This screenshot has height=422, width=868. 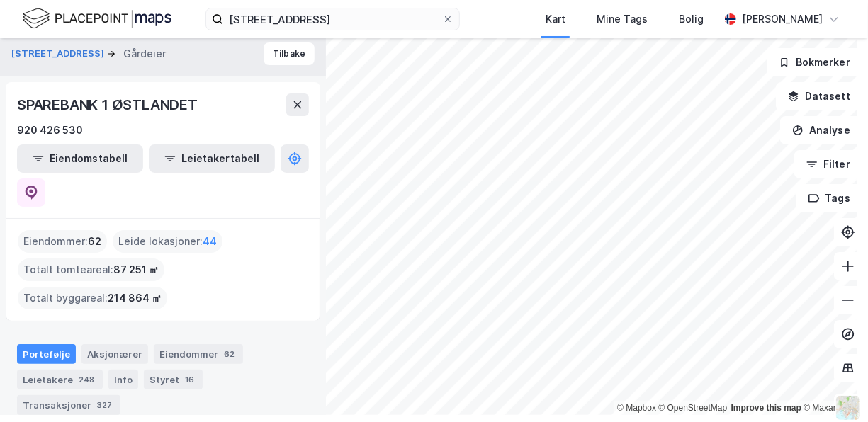 What do you see at coordinates (115, 354) in the screenshot?
I see `div: Aksjonærer` at bounding box center [115, 354].